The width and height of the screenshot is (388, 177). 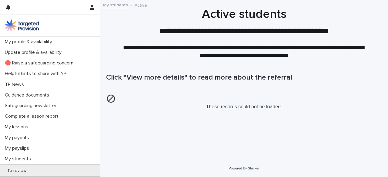 What do you see at coordinates (30, 42) in the screenshot?
I see `p: My profile & availability` at bounding box center [30, 42].